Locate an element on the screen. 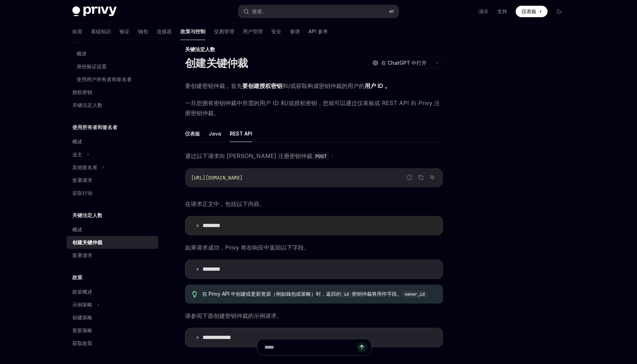 The image size is (637, 364). a: 基础知识 is located at coordinates (101, 32).